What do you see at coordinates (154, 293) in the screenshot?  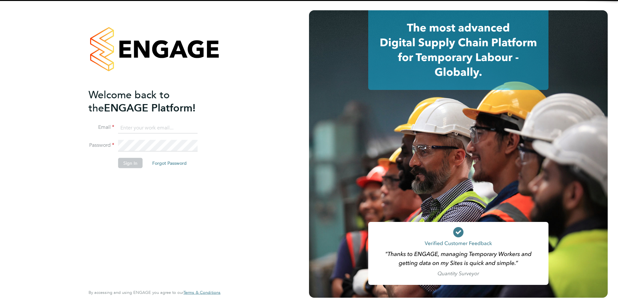 I see `span: By accessing and using ENGAGE you agree to our` at bounding box center [154, 293].